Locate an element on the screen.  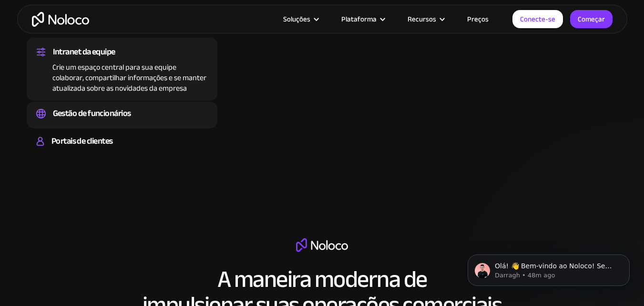
a: Começar is located at coordinates (591, 19).